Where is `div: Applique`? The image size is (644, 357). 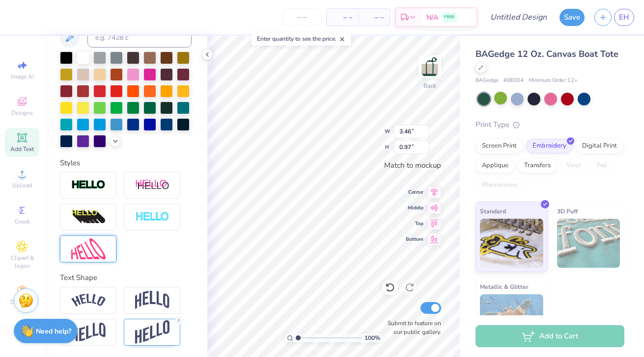
div: Applique is located at coordinates (495, 166).